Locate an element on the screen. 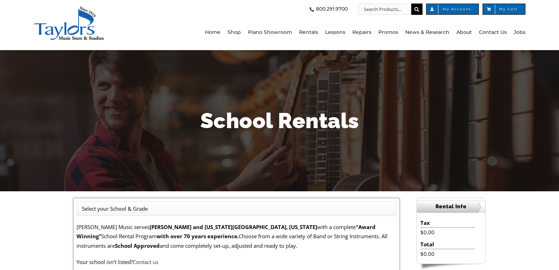  a: 800.291.9700 is located at coordinates (327, 9).